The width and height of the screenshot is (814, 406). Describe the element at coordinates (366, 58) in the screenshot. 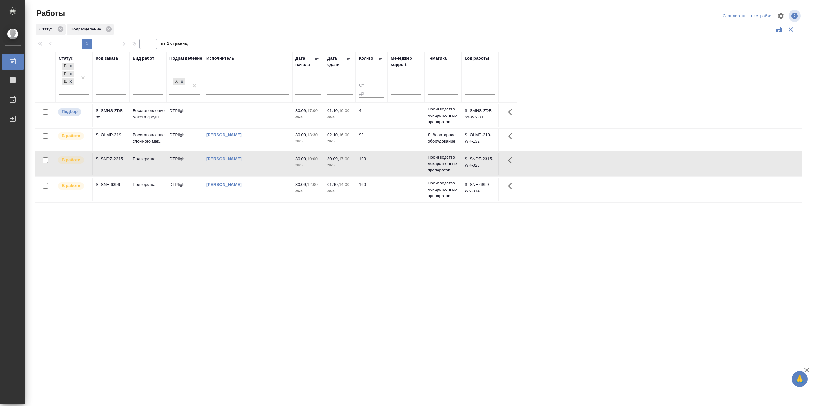

I see `div: Кол-во` at that location.